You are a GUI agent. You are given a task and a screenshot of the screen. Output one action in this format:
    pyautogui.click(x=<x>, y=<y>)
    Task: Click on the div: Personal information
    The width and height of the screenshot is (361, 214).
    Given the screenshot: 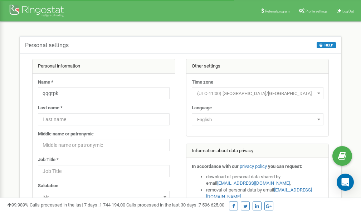 What is the action you would take?
    pyautogui.click(x=104, y=66)
    